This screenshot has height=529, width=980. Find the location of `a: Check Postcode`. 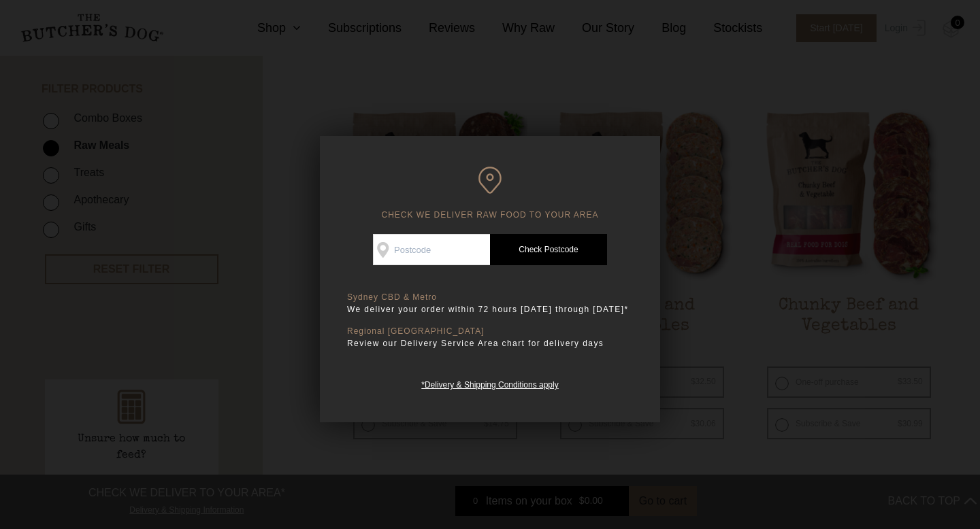

a: Check Postcode is located at coordinates (548, 249).